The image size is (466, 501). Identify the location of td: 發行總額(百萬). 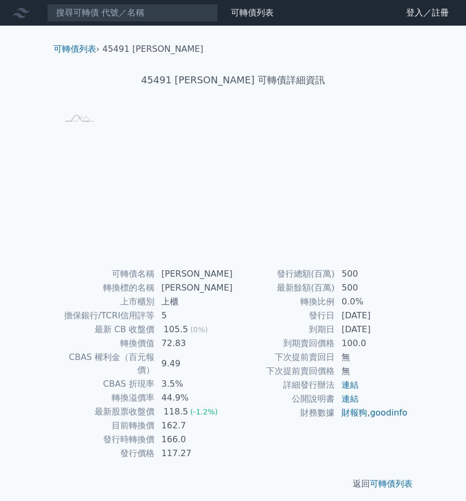
(284, 274).